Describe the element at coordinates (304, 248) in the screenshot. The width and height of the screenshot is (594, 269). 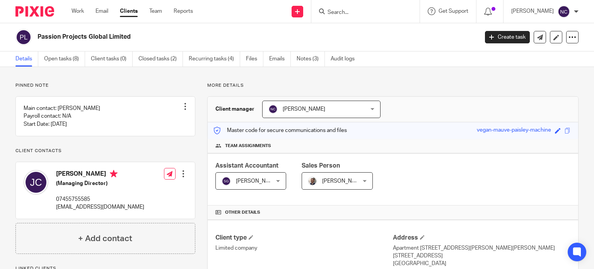
I see `p: Limited company` at that location.